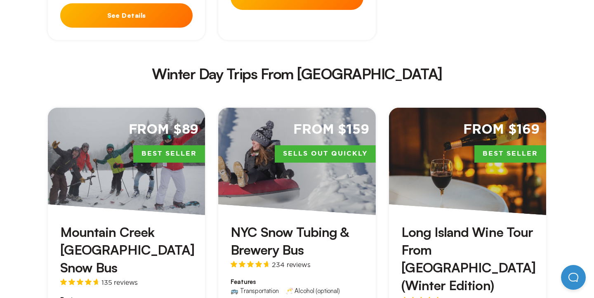  Describe the element at coordinates (331, 130) in the screenshot. I see `span: From $159` at that location.